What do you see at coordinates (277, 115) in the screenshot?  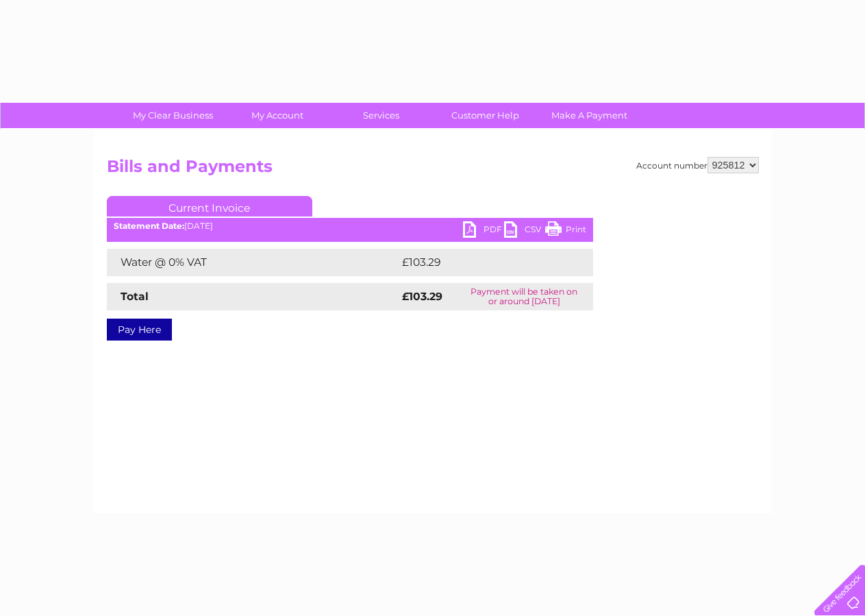 I see `a: My Account` at bounding box center [277, 115].